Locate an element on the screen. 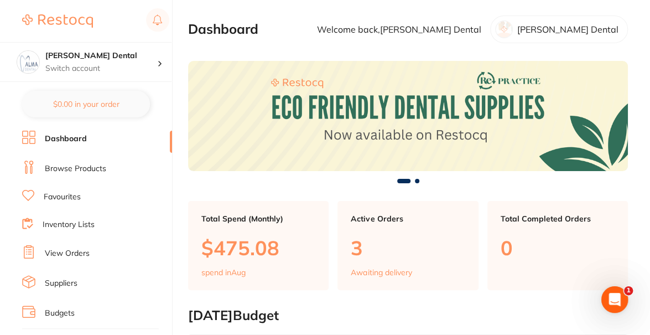 The image size is (650, 335). p: Active Orders is located at coordinates (408, 219).